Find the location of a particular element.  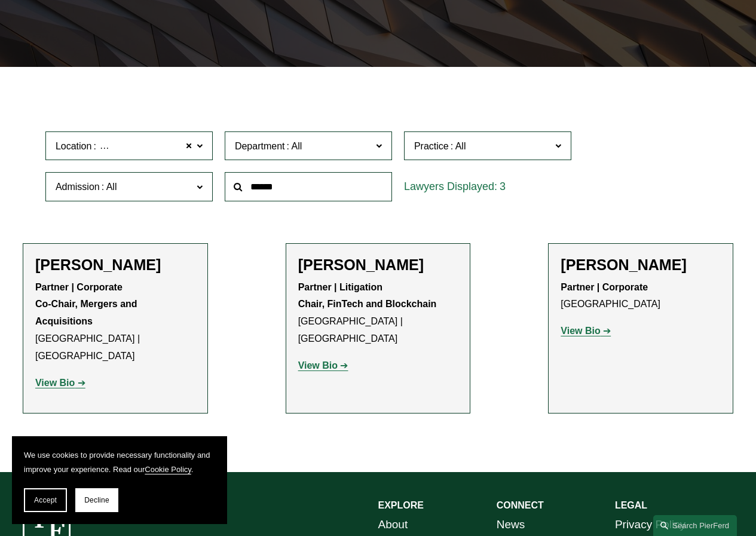

strong: CONNECT is located at coordinates (520, 505).